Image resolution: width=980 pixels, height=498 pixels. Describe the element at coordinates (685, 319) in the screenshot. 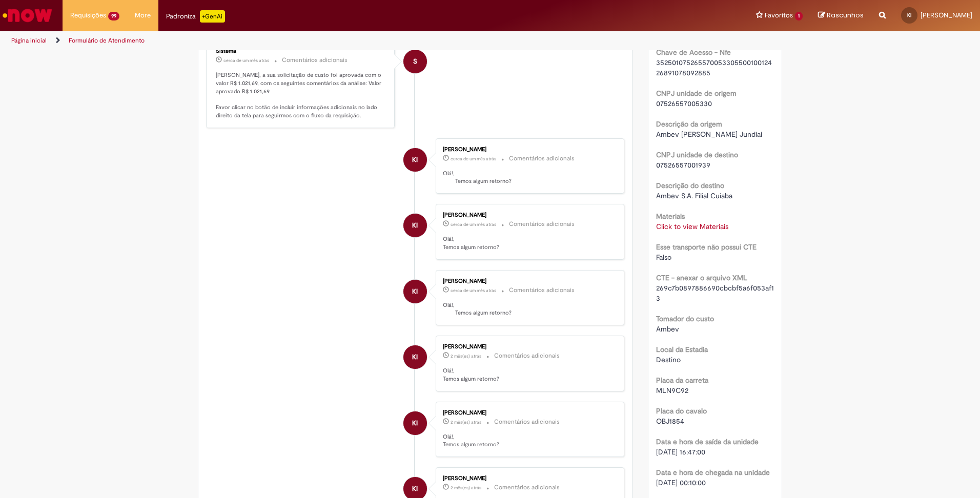

I see `b: Tomador do custo` at that location.